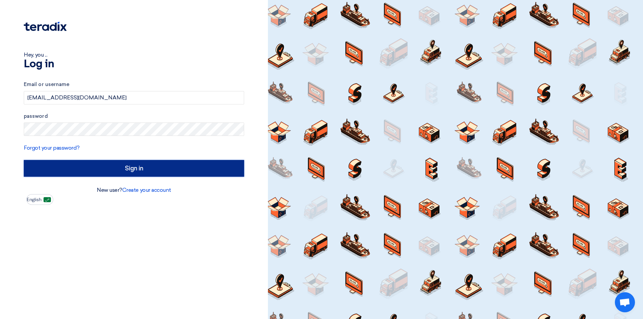  I want to click on font: New user?, so click(110, 190).